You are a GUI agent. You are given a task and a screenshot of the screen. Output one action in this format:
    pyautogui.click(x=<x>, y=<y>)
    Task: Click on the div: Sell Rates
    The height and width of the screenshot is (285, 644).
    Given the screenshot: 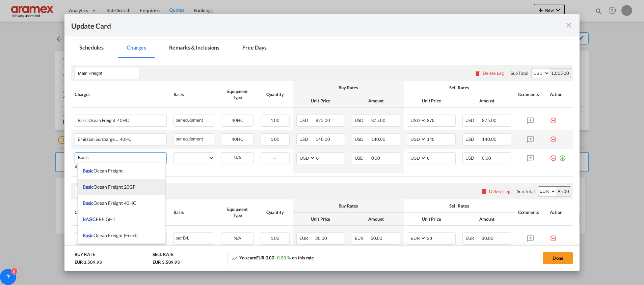 What is the action you would take?
    pyautogui.click(x=459, y=88)
    